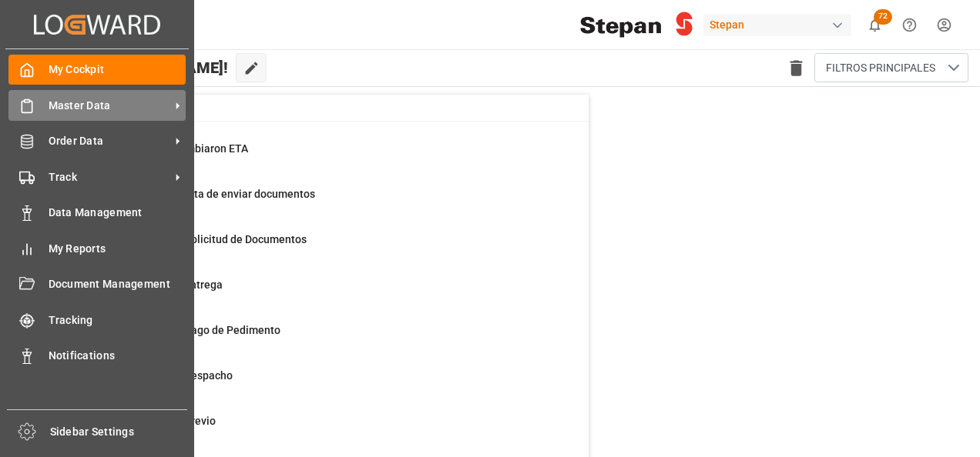 This screenshot has height=457, width=980. What do you see at coordinates (109, 141) in the screenshot?
I see `span: Order Data` at bounding box center [109, 141].